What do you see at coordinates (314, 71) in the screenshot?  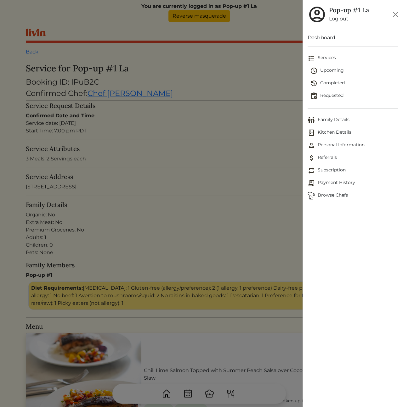 I see `img: schedule-fa401ccd6b27cf58db24c3bb5584b27dcd8bd24ae666a918e1c6b4ae8c451a22.svg` at bounding box center [314, 71].